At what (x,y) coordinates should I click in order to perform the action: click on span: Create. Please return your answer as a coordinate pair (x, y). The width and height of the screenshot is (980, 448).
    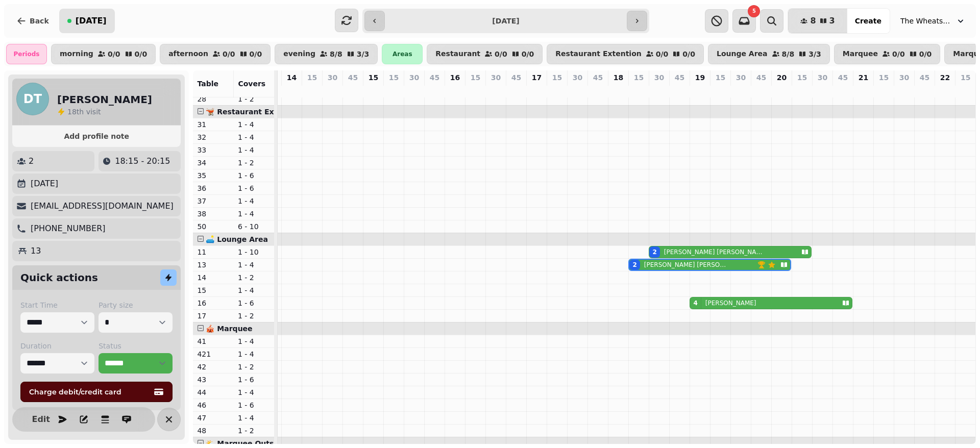
    Looking at the image, I should click on (868, 21).